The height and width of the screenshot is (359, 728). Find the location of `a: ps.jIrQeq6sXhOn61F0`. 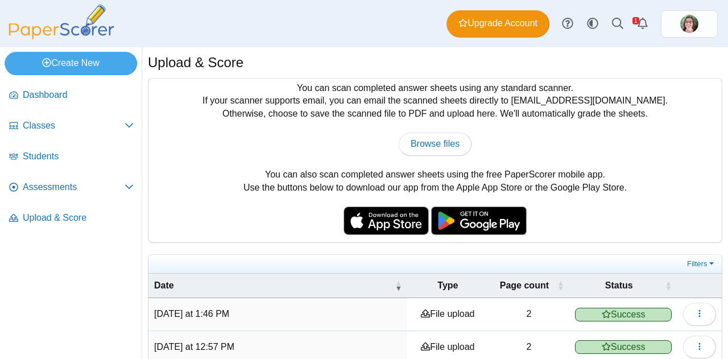

a: ps.jIrQeq6sXhOn61F0 is located at coordinates (689, 24).